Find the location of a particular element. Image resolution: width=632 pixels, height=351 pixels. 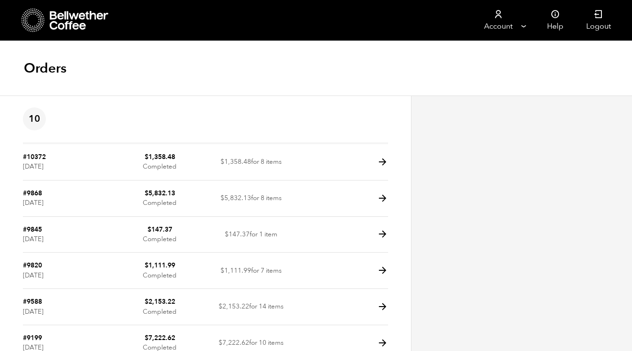

a: #9199 is located at coordinates (32, 338).